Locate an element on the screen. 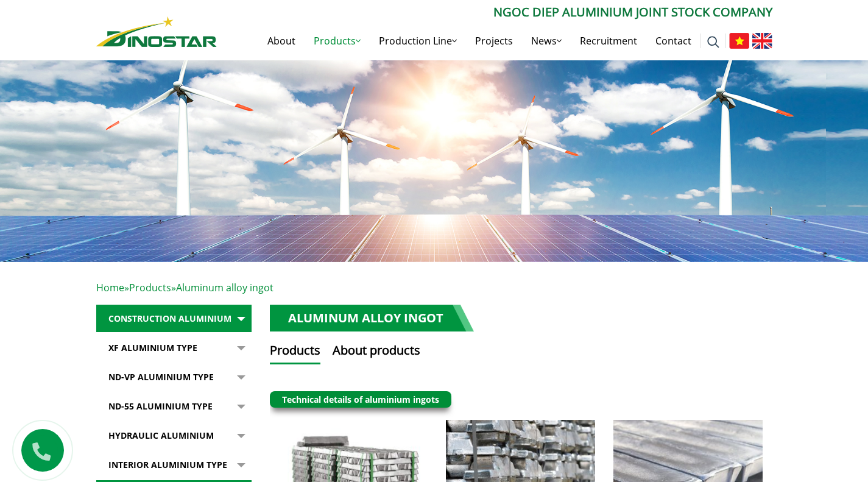  a: Home is located at coordinates (111, 287).